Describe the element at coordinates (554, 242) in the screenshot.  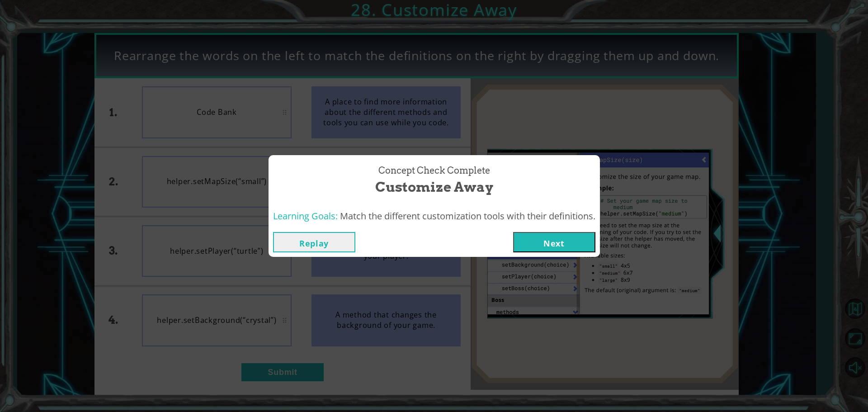
I see `button: Next` at that location.